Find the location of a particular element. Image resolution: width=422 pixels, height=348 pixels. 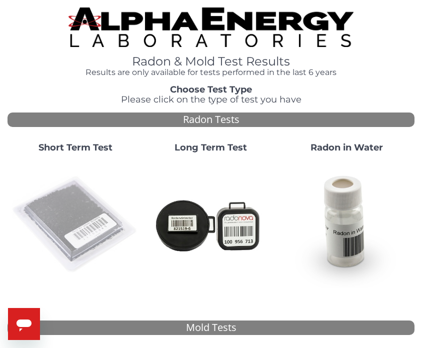

img: TightCrop.jpg is located at coordinates (211, 27).